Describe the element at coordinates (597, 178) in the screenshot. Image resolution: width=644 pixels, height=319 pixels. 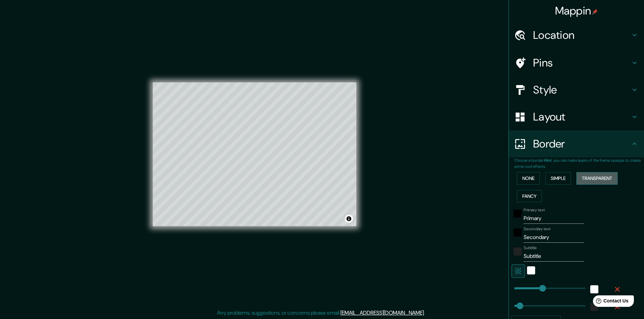
I see `button: Transparent` at that location.